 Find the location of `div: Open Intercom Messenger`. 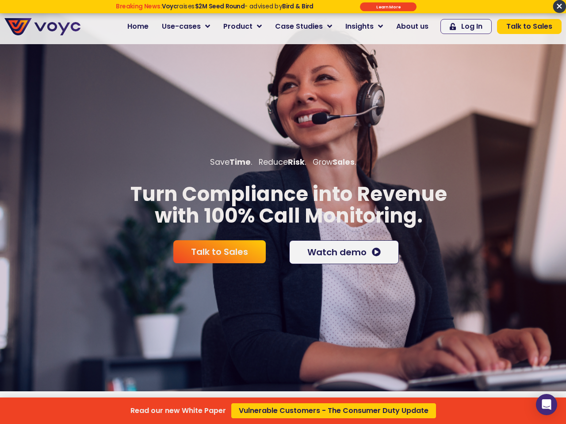

div: Open Intercom Messenger is located at coordinates (546, 405).